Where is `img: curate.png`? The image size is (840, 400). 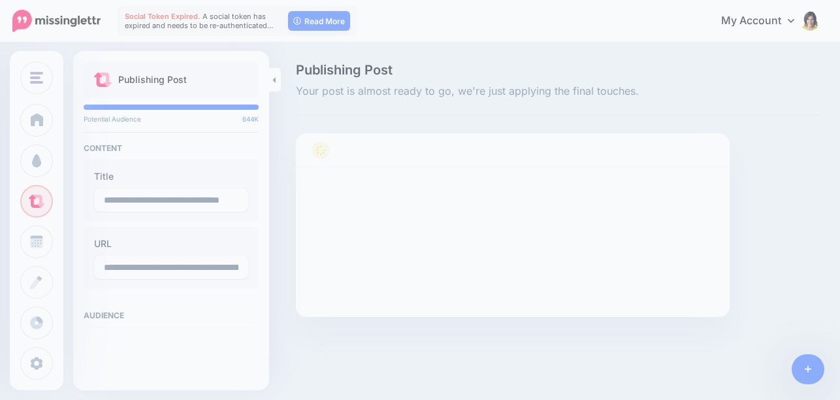
img: curate.png is located at coordinates (103, 80).